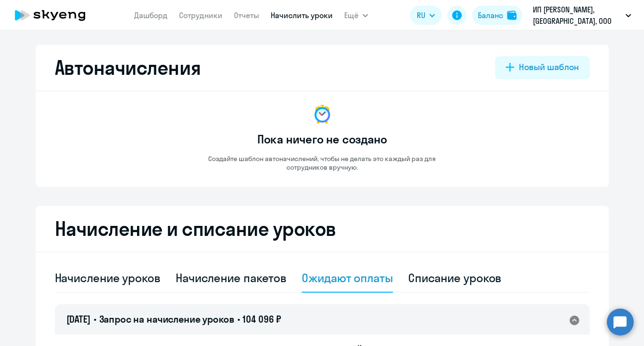 This screenshot has height=346, width=644. Describe the element at coordinates (542, 68) in the screenshot. I see `button: Новый шаблон` at that location.